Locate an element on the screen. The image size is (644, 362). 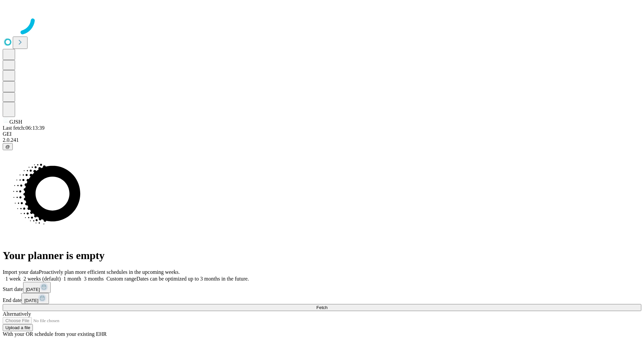
span: Proactively plan more efficient schedules in the upcoming weeks. is located at coordinates (109, 272).